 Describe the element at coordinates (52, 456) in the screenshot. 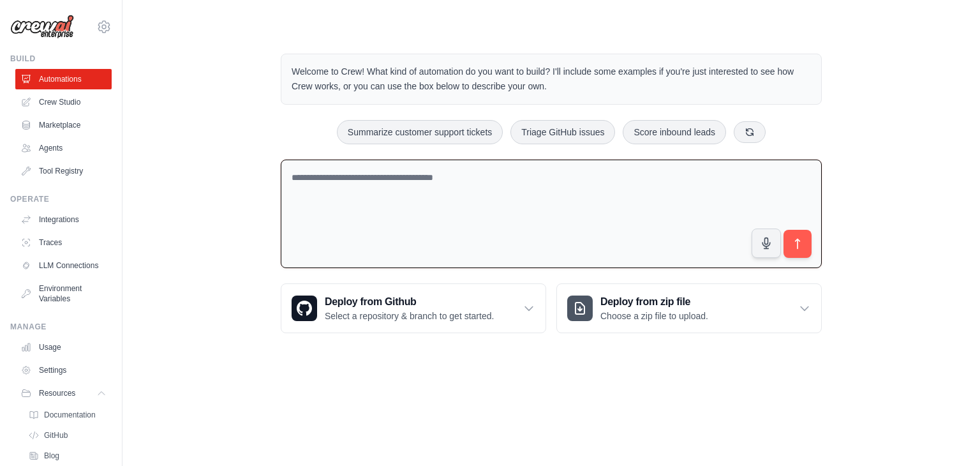

I see `span: Blog` at that location.